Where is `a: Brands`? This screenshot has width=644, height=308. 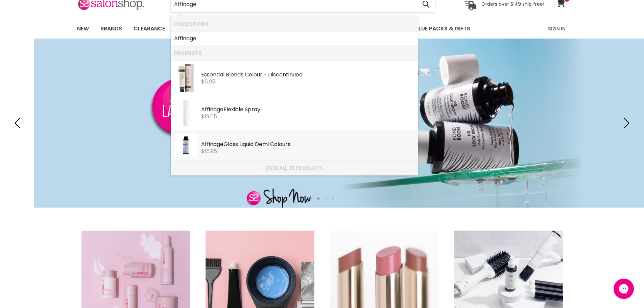
a: Brands is located at coordinates (111, 29).